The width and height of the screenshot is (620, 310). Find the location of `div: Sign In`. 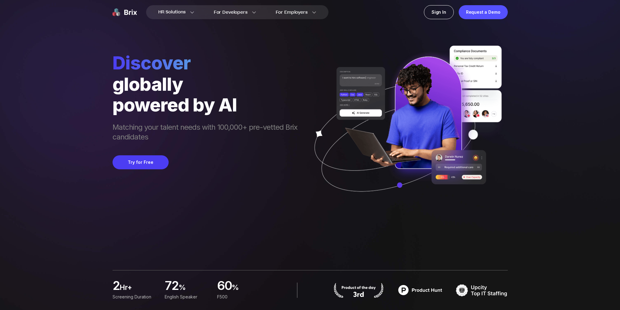

div: Sign In is located at coordinates (439, 12).